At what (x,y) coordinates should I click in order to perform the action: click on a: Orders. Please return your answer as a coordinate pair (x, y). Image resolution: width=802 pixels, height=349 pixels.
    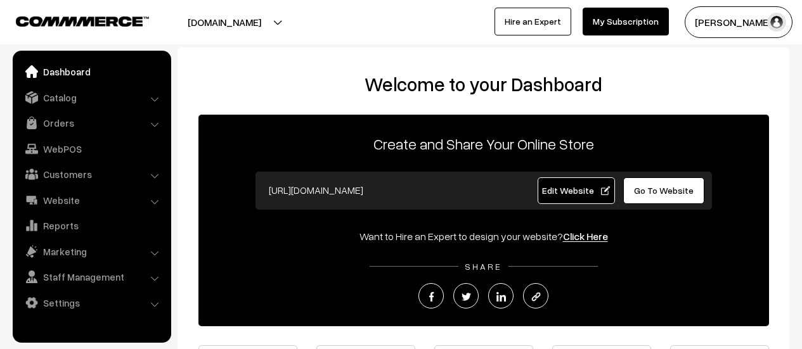
    Looking at the image, I should click on (91, 123).